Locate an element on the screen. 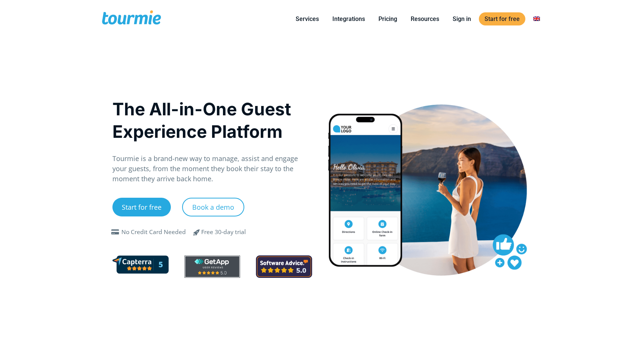  a: Services is located at coordinates (307, 19).